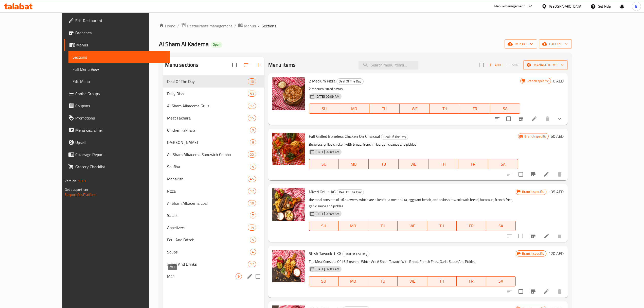 Image resolution: width=644 pixels, height=308 pixels. I want to click on p: the meal consists of 16 skewers, which are a kebab , a meat tikka, eggplant kebab, and a shish ta..., so click(412, 203).